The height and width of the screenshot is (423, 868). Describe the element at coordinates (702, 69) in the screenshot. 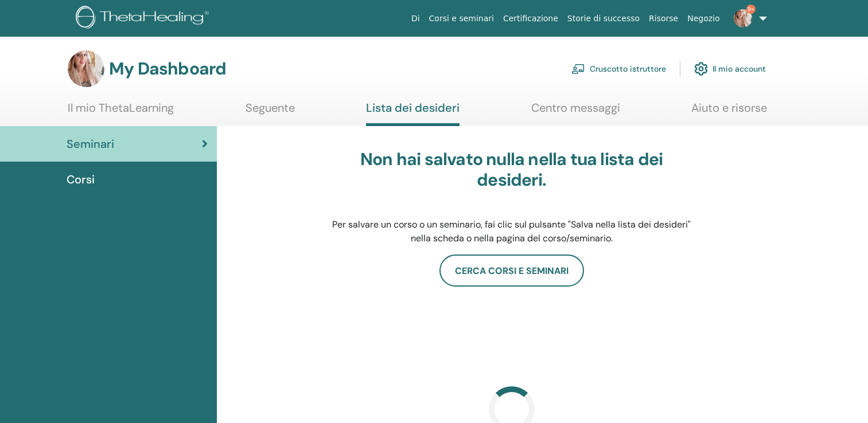

I see `img: cog.svg` at that location.